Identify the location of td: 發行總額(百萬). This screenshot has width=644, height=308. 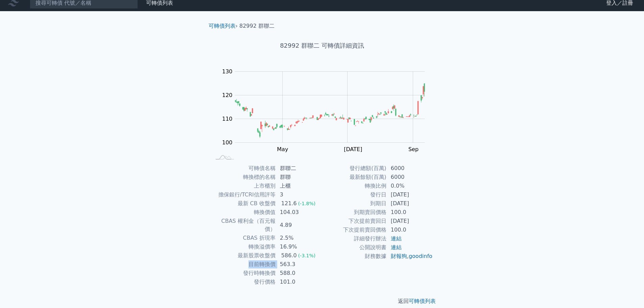
(354, 168).